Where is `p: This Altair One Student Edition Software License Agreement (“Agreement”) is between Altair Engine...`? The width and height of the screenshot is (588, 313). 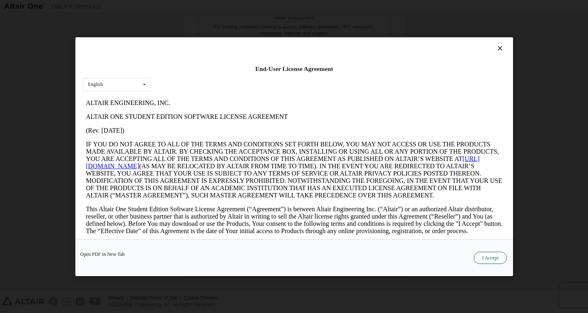 p: This Altair One Student Edition Software License Agreement (“Agreement”) is between Altair Engine... is located at coordinates (212, 124).